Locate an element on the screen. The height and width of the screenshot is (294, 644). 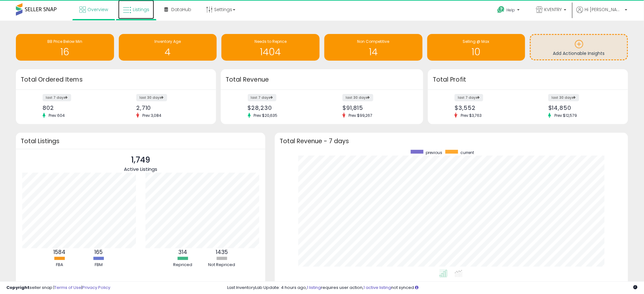
a: Help is located at coordinates (509, 11).